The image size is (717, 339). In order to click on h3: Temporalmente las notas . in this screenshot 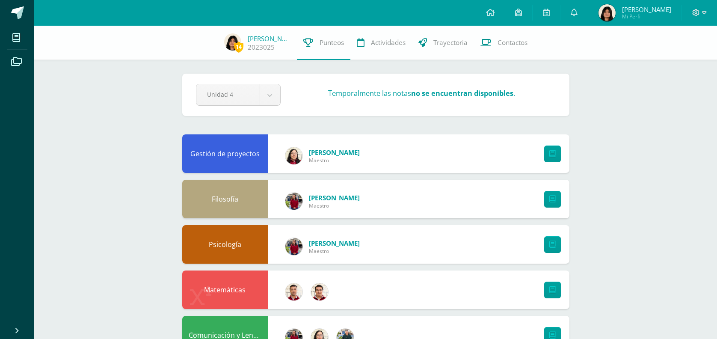, I will do `click(421, 93)`.